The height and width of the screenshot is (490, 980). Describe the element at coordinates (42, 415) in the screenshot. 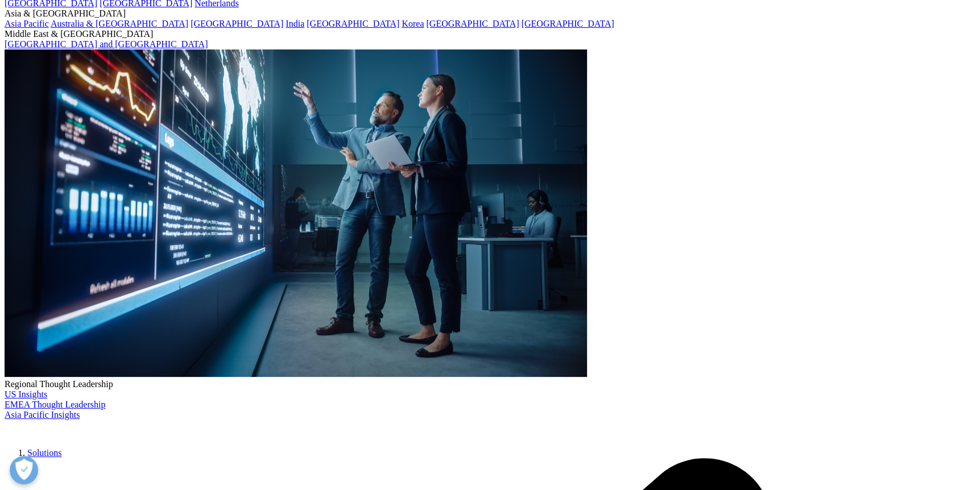

I see `span: Asia Pacific Insights` at that location.